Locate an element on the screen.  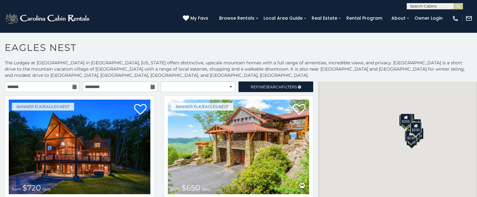
div: $200 is located at coordinates (416, 124).